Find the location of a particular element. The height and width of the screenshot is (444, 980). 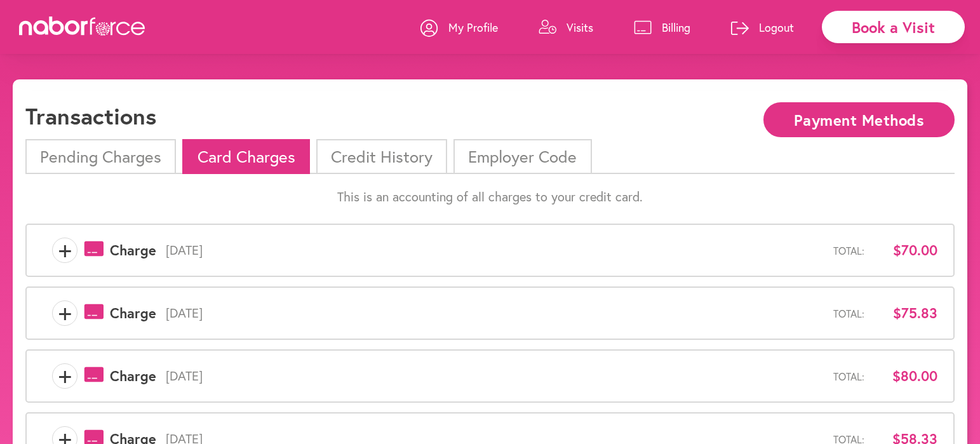

li: Pending Charges is located at coordinates (100, 156).